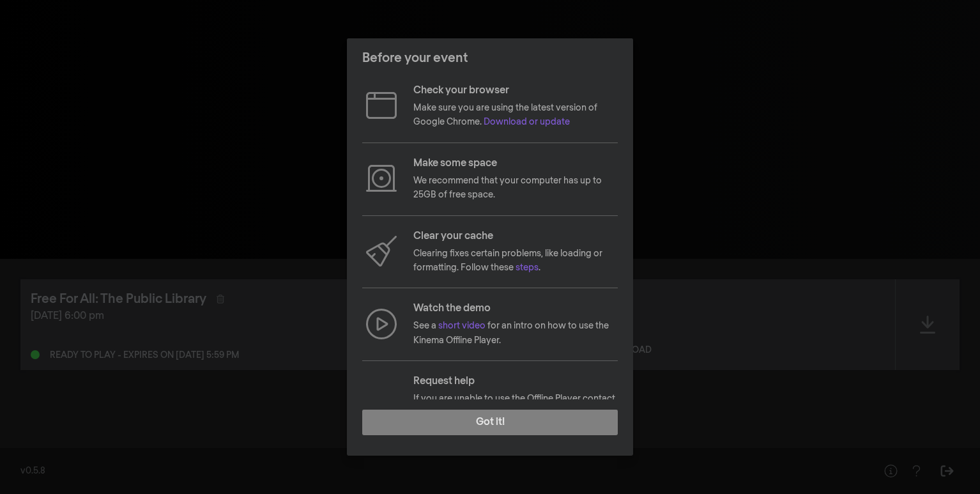  I want to click on p: Make some space, so click(516, 164).